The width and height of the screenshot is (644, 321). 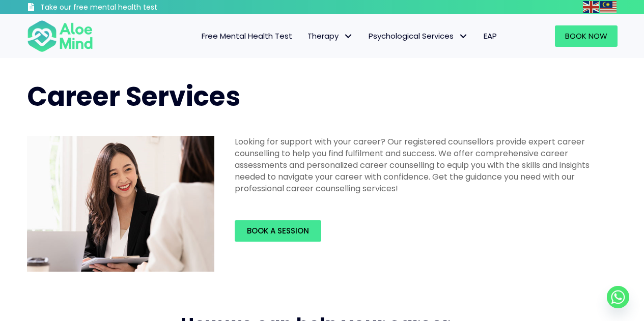 What do you see at coordinates (247, 36) in the screenshot?
I see `a: Free Mental Health Test` at bounding box center [247, 36].